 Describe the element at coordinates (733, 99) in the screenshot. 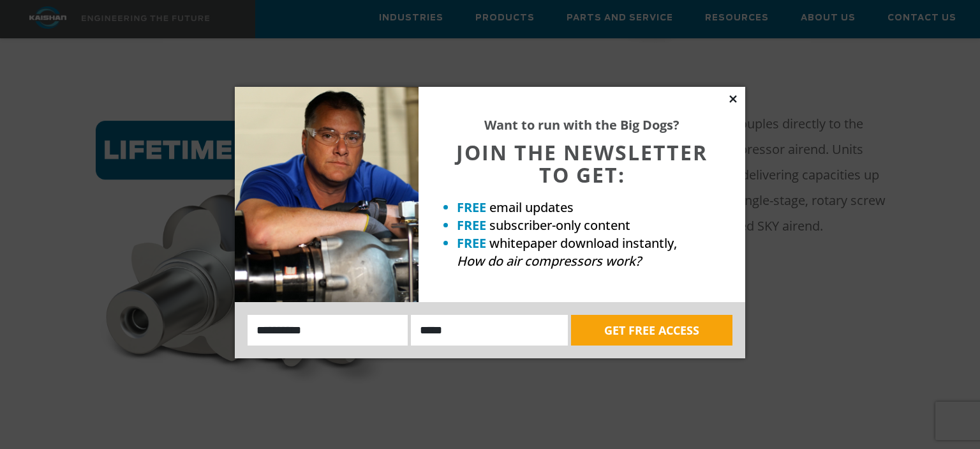

I see `button: Close` at that location.